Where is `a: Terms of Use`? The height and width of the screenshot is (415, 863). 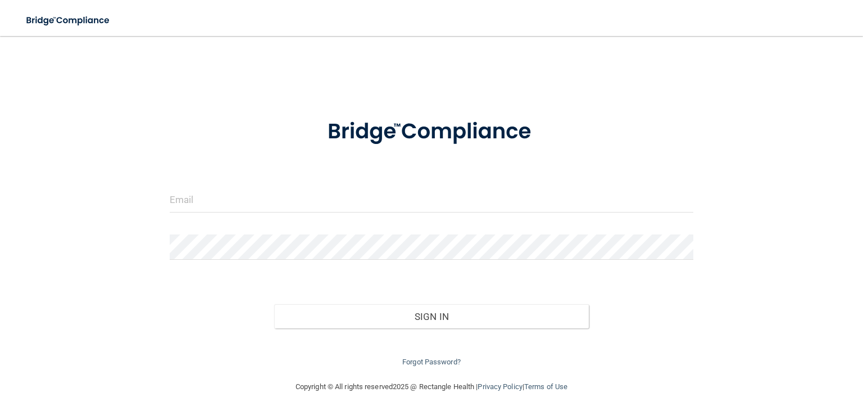
a: Terms of Use is located at coordinates (546, 386).